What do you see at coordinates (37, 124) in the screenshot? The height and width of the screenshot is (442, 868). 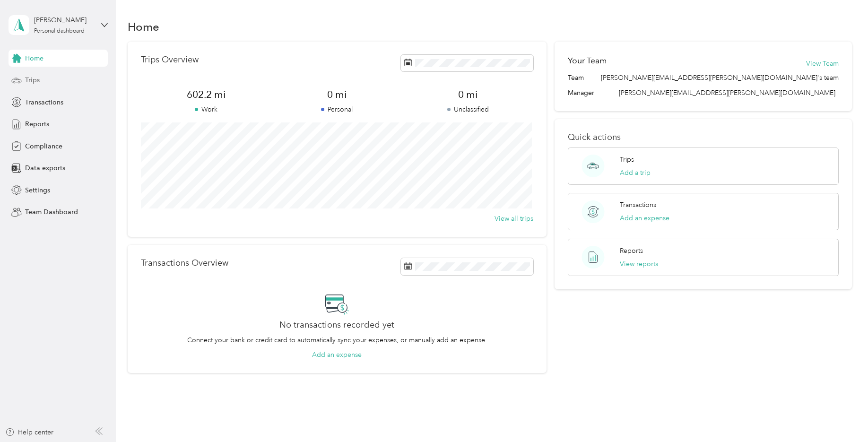 I see `span: Reports` at bounding box center [37, 124].